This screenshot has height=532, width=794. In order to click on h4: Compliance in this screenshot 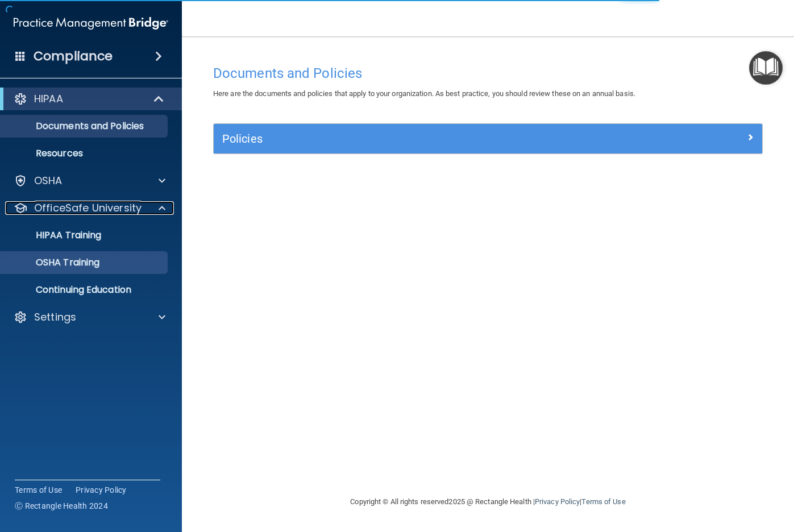, I will do `click(73, 56)`.